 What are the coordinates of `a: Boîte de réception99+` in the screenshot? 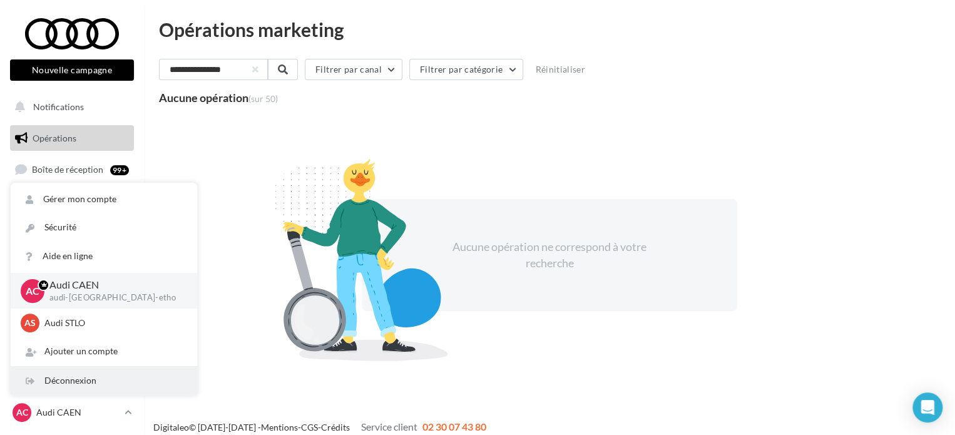 It's located at (72, 169).